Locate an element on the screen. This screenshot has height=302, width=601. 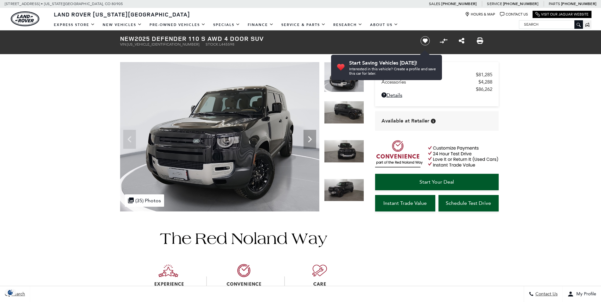
div: (35) Photos is located at coordinates (145, 201).